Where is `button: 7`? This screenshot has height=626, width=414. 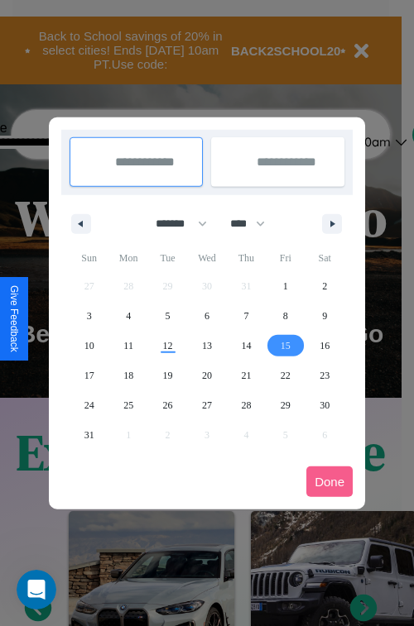
button: 7 is located at coordinates (246, 316).